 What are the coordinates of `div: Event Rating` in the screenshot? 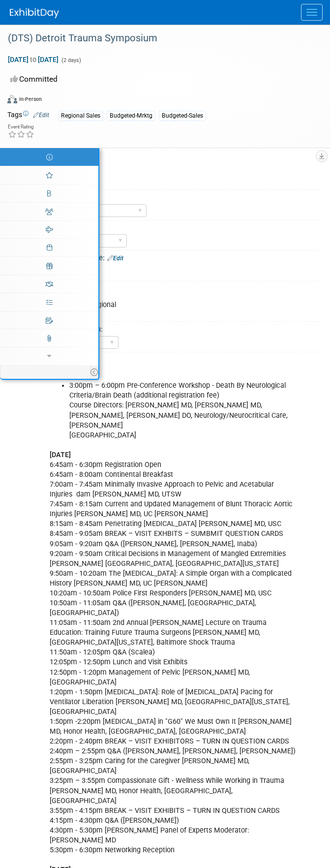 It's located at (21, 127).